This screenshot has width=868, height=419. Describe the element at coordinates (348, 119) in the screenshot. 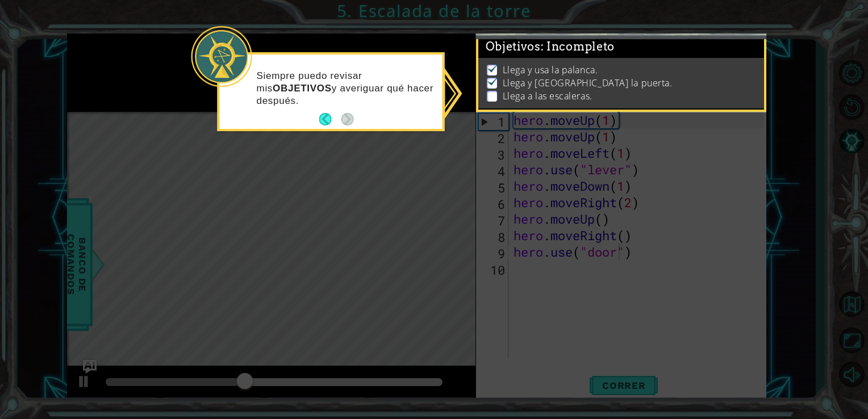

I see `button: Next` at that location.